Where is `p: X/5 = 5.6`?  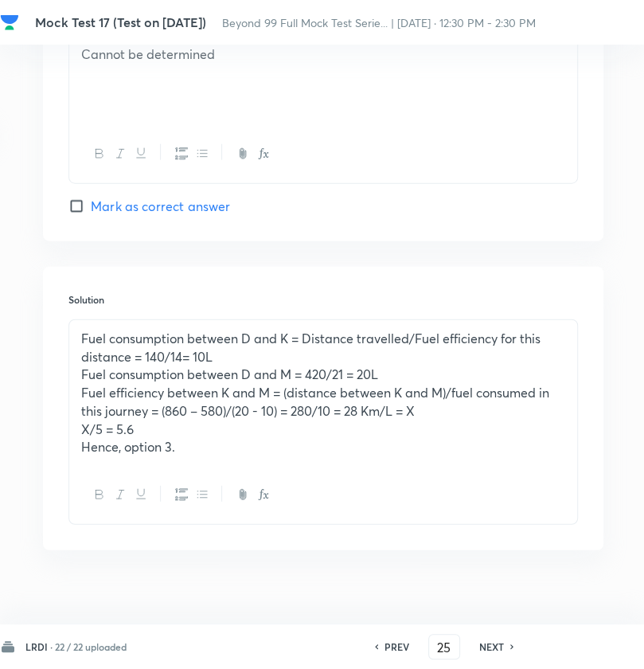
p: X/5 = 5.6 is located at coordinates (323, 429).